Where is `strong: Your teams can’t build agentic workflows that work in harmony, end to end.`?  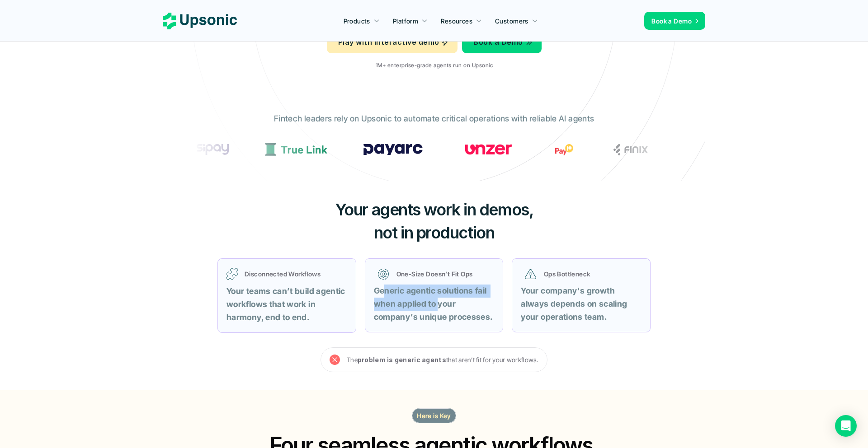 strong: Your teams can’t build agentic workflows that work in harmony, end to end. is located at coordinates (286, 304).